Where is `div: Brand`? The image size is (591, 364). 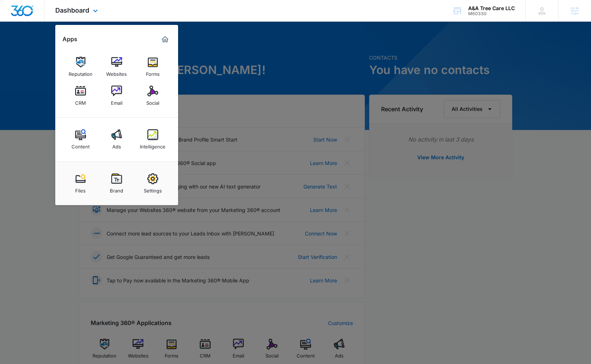 div: Brand is located at coordinates (116, 189).